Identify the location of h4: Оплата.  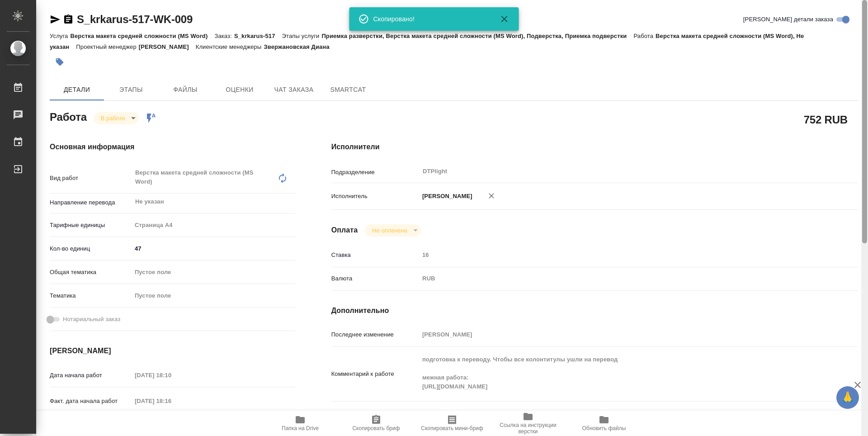
(344, 230).